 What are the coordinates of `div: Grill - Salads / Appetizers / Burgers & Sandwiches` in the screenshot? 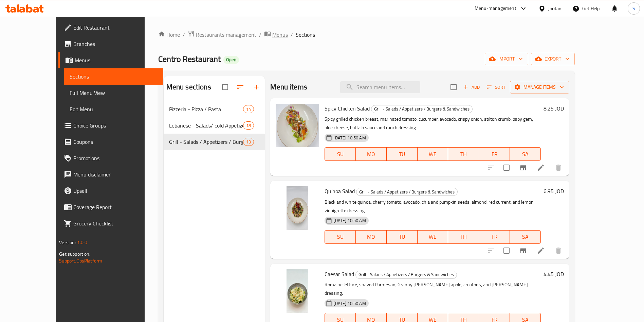 It's located at (406, 274).